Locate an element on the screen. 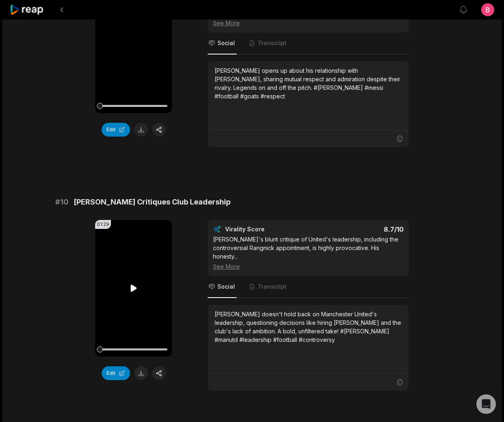  span: # 10 is located at coordinates (62, 202).